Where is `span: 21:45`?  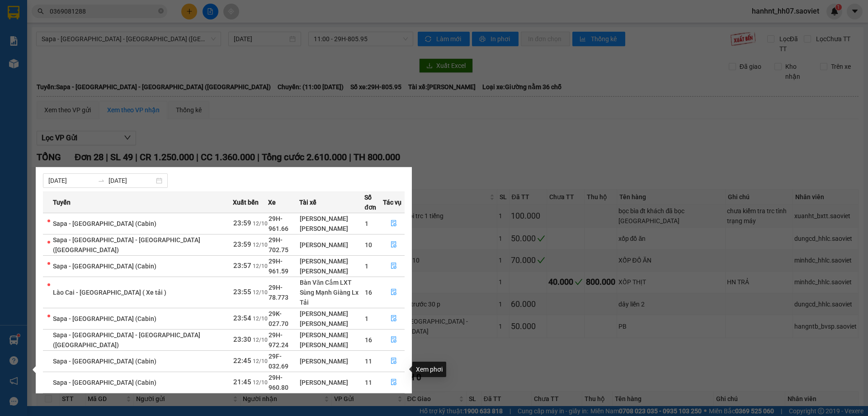 span: 21:45 is located at coordinates (242, 382).